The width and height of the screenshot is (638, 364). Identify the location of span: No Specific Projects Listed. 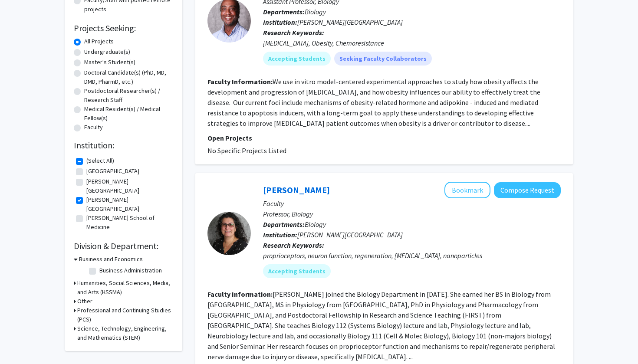
(247, 151).